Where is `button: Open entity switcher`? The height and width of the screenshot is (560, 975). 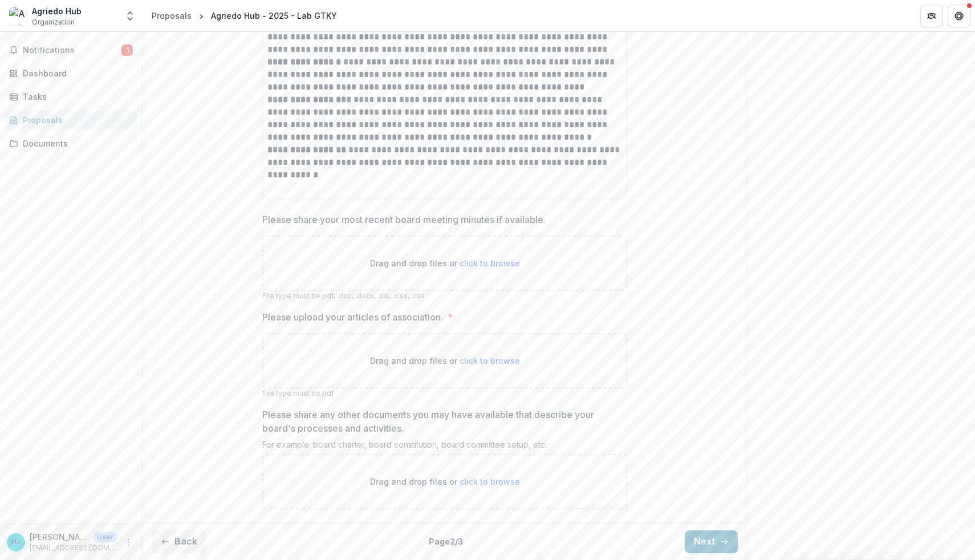
button: Open entity switcher is located at coordinates (130, 16).